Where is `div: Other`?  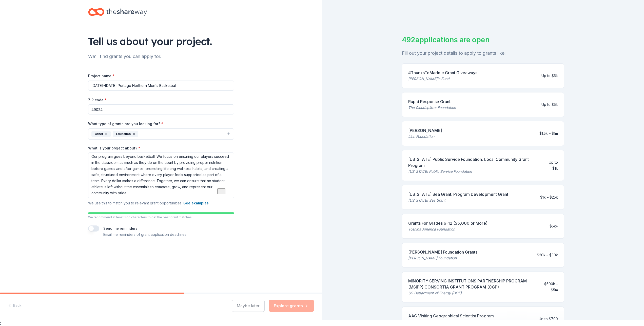
div: Other is located at coordinates (101, 134).